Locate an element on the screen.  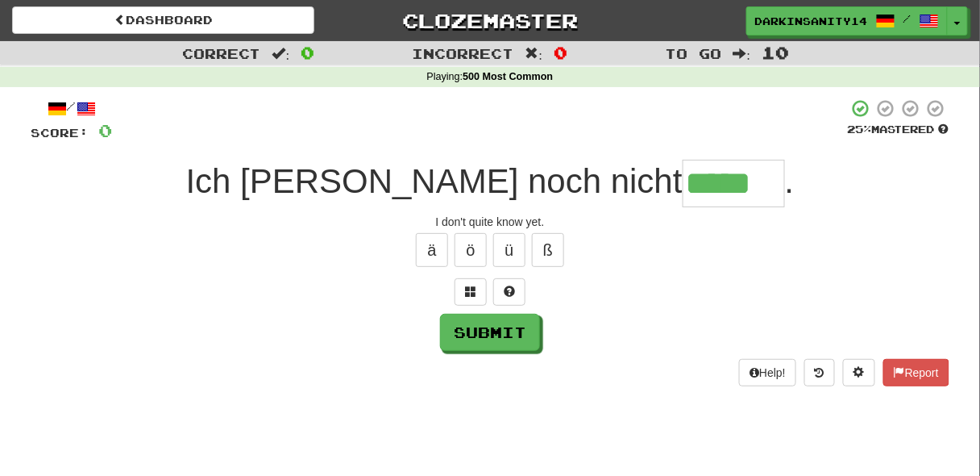
button: ß is located at coordinates (548, 251).